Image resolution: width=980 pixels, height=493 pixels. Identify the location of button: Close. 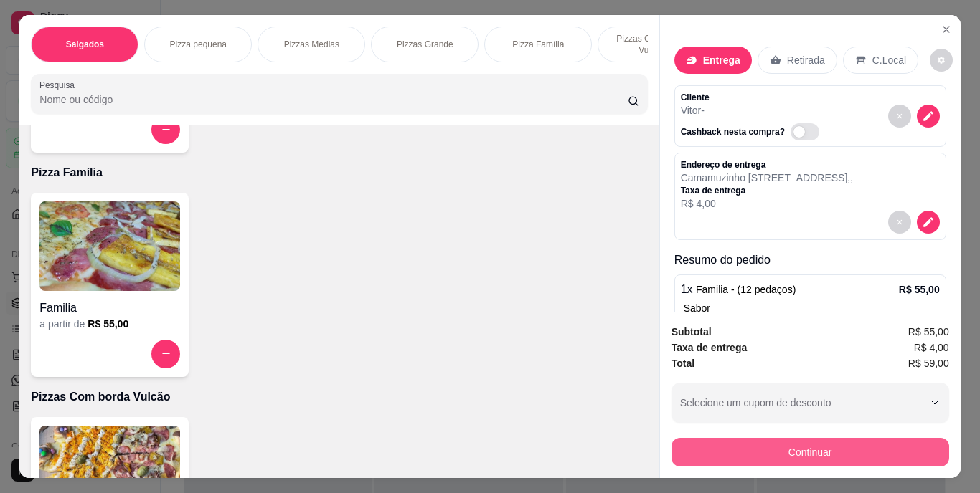
(946, 29).